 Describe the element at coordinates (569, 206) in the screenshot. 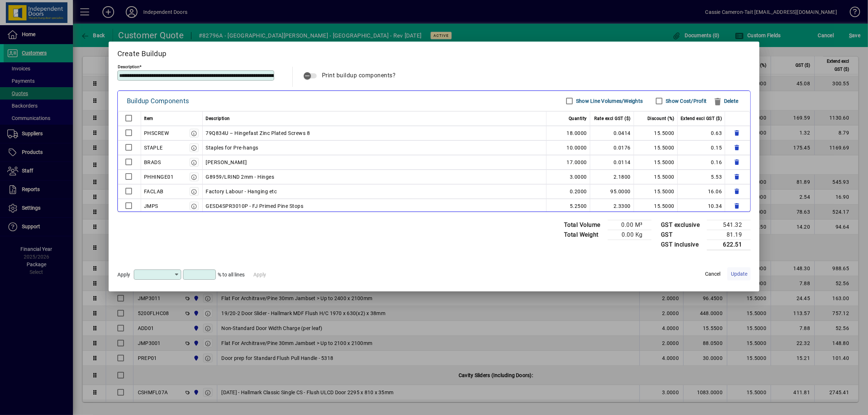

I see `td: 5.2500` at that location.